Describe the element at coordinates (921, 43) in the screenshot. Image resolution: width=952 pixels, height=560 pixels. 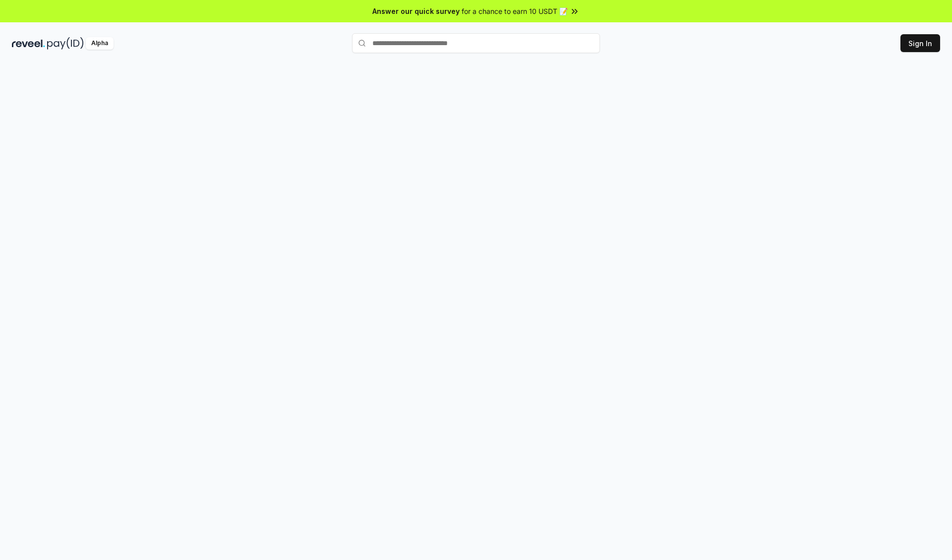
I see `button: Sign In` at that location.